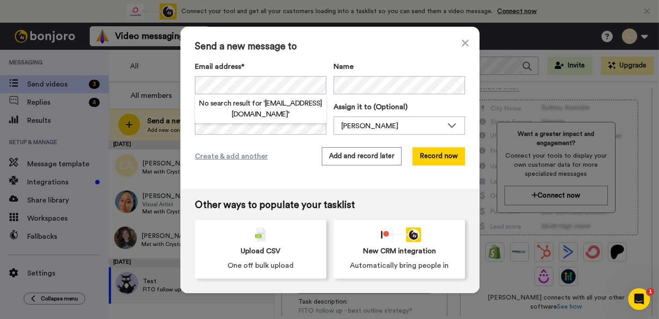  What do you see at coordinates (438, 156) in the screenshot?
I see `button: Record now` at bounding box center [438, 156].